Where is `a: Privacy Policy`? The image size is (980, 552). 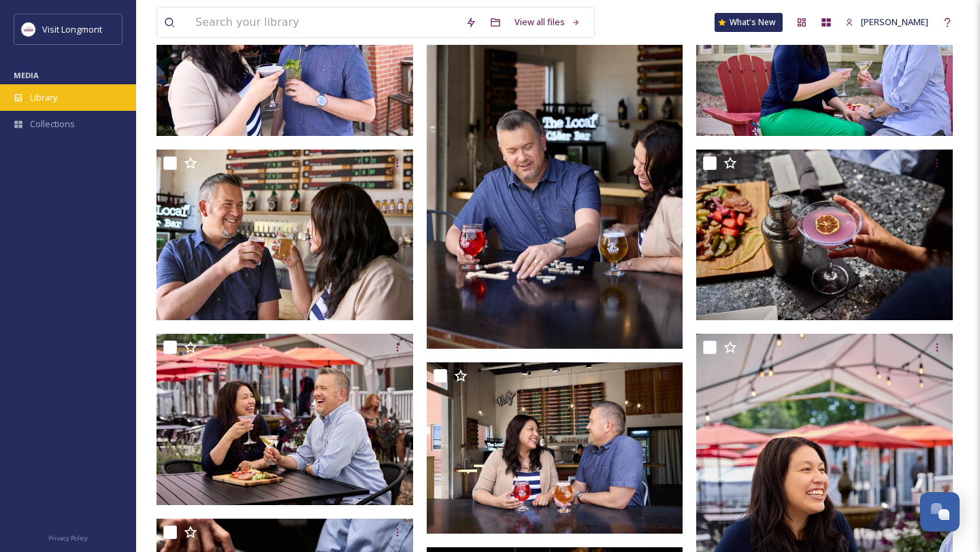
a: Privacy Policy is located at coordinates (68, 537).